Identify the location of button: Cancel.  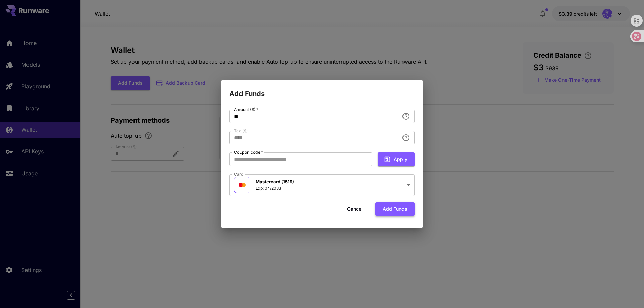
(355, 209).